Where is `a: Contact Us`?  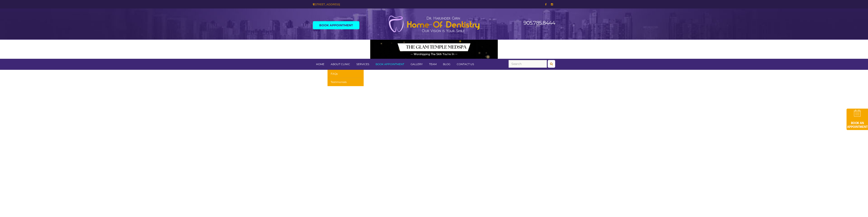
a: Contact Us is located at coordinates (465, 64).